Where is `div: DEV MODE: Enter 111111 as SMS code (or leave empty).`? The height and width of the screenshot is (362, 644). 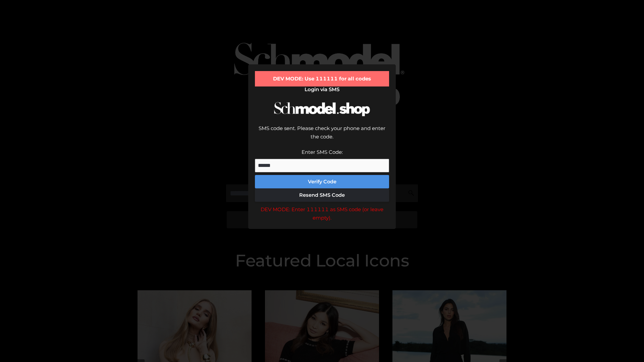
div: DEV MODE: Enter 111111 as SMS code (or leave empty). is located at coordinates (322, 214).